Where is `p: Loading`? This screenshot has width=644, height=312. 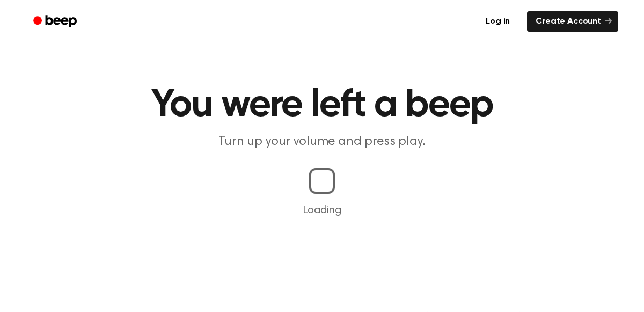
p: Loading is located at coordinates (322, 210).